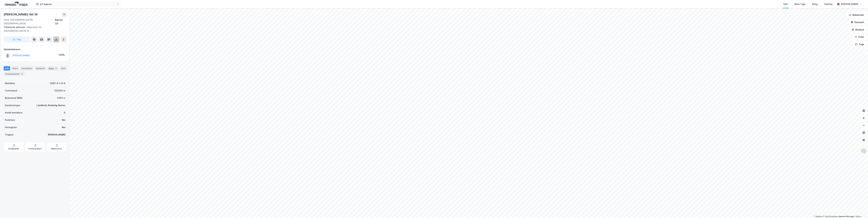 The image size is (868, 218). Describe the element at coordinates (16, 4) in the screenshot. I see `img: logo.a4113a55bc3d86da70a041830d287a7e.svg` at that location.